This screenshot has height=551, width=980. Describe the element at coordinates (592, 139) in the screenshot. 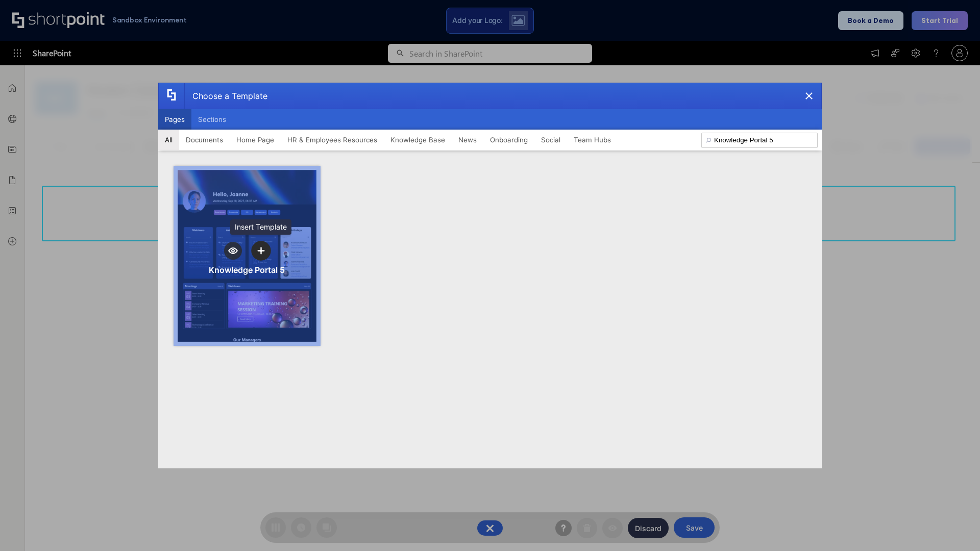

I see `button: Team Hubs` at that location.